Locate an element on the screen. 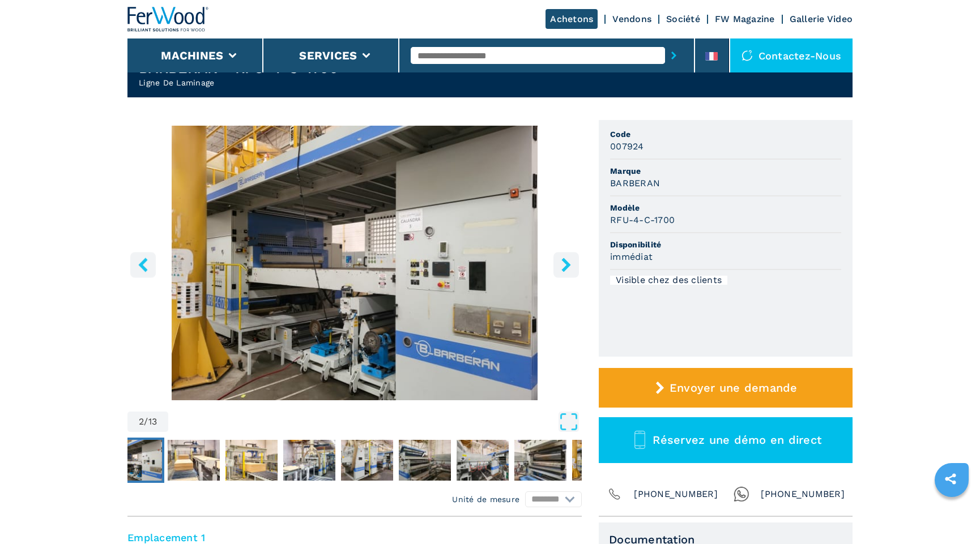  button: Go to Slide 2 is located at coordinates (136, 461).